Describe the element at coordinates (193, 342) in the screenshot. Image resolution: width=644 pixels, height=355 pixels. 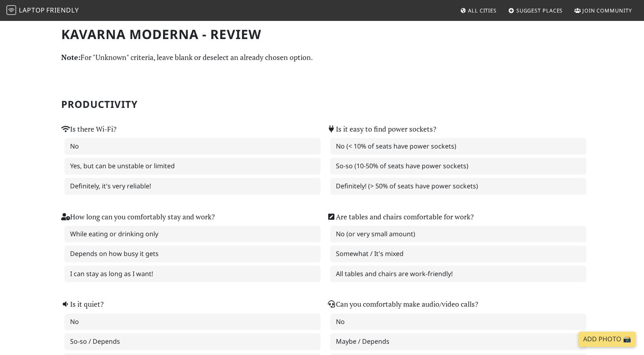
I see `label: So-so / Depends` at that location.